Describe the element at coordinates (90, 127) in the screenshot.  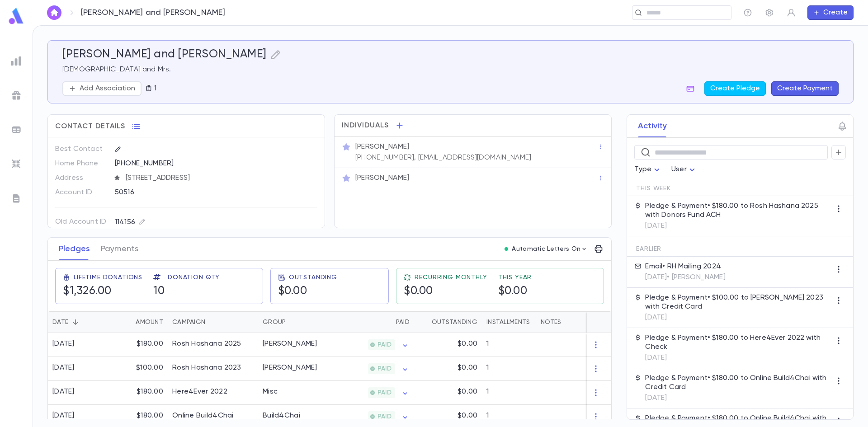
I see `span: Contact Details` at that location.